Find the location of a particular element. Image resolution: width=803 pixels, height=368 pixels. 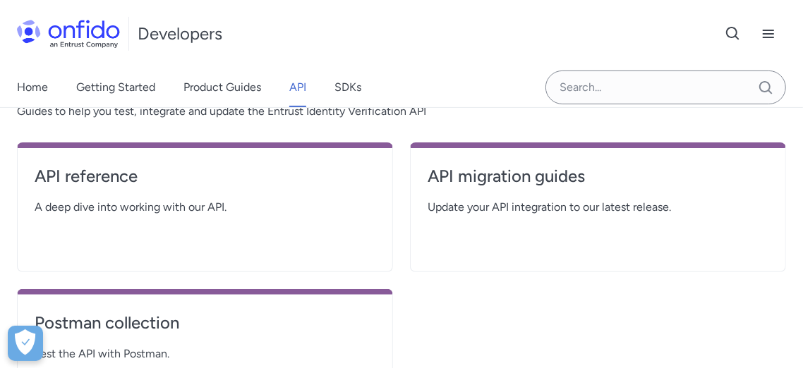

a: API reference is located at coordinates (205, 182).